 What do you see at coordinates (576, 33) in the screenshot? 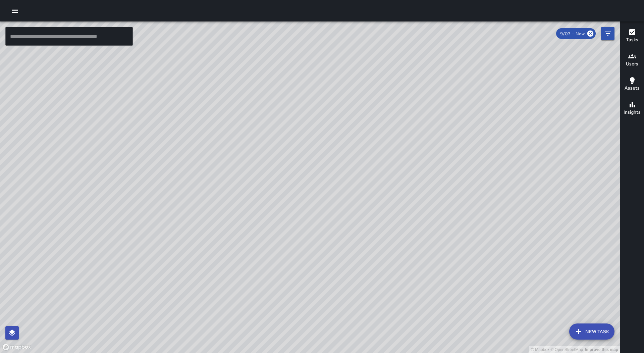
I see `div: 9/03 — Now` at bounding box center [576, 33].